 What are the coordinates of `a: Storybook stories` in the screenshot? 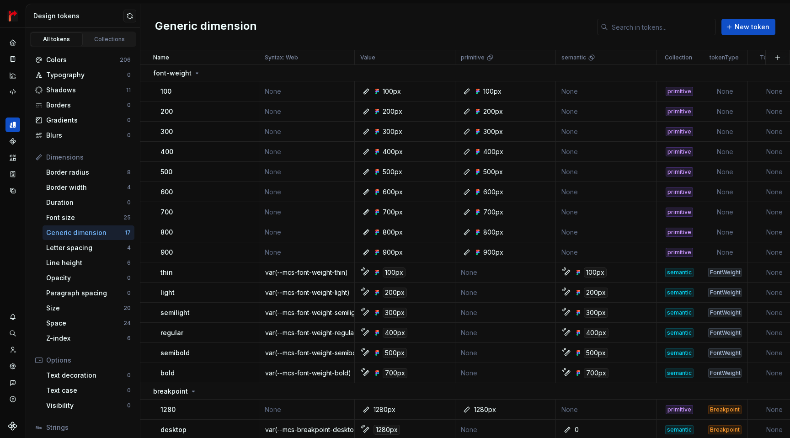 It's located at (13, 174).